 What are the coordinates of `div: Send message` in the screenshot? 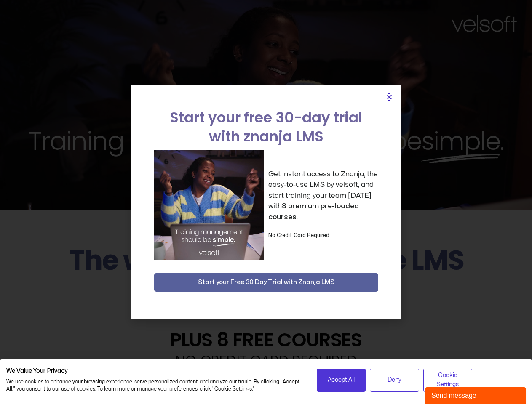 It's located at (51, 10).